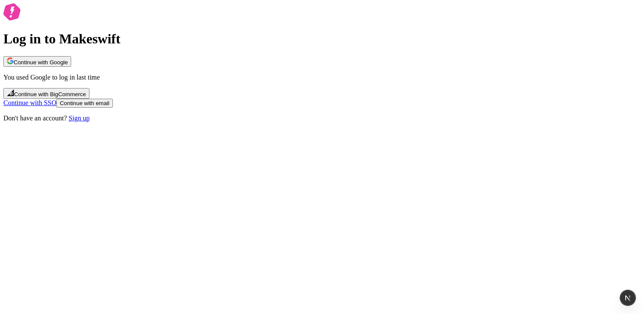  What do you see at coordinates (84, 103) in the screenshot?
I see `button: Continue with email` at bounding box center [84, 103].